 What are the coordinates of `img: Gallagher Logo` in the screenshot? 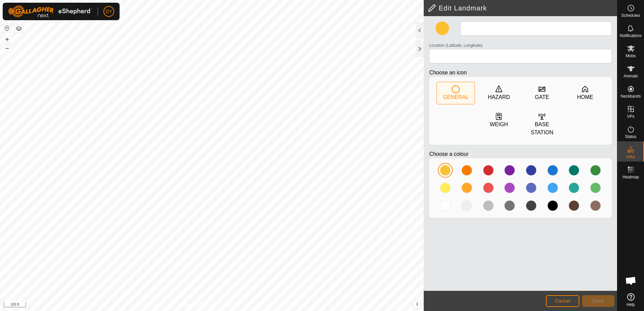 It's located at (50, 11).